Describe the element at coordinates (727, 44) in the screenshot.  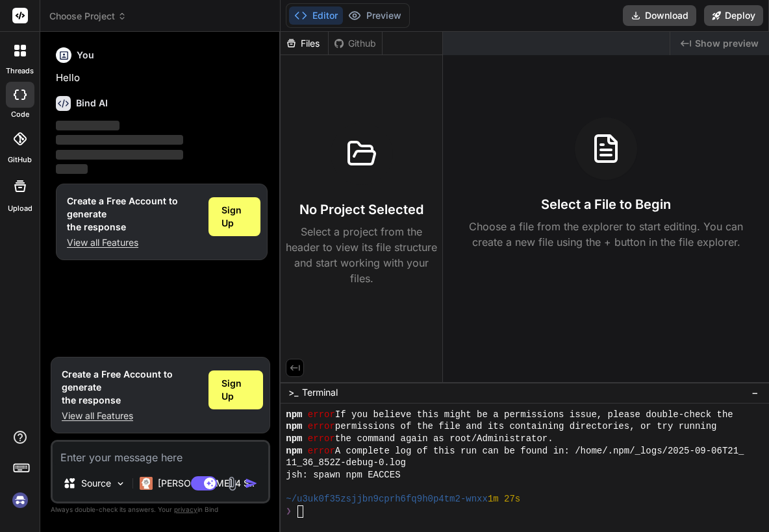
I see `span: Show preview` at that location.